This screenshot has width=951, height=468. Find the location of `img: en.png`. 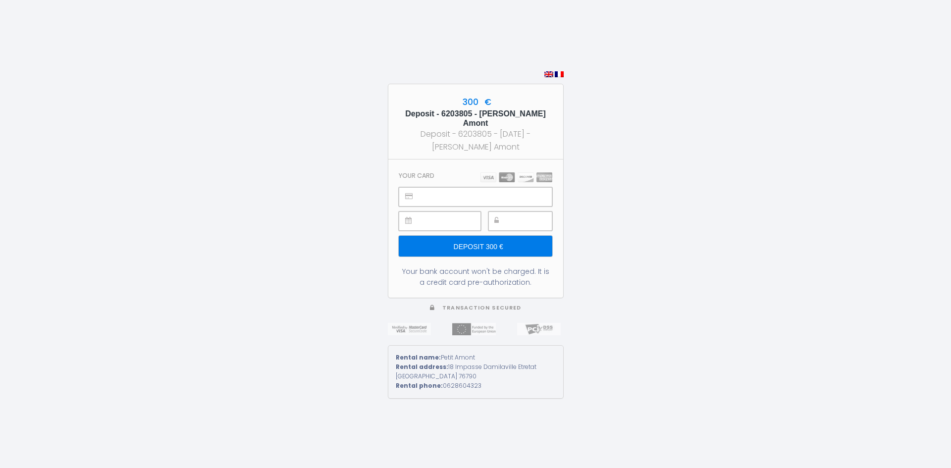

img: en.png is located at coordinates (549, 74).